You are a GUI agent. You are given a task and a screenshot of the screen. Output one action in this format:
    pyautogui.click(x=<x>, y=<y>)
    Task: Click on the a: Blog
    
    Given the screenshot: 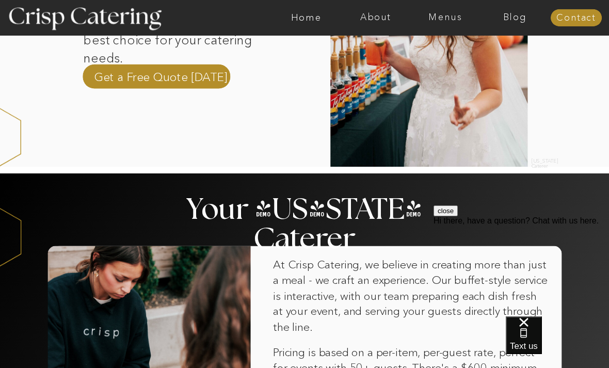 What is the action you would take?
    pyautogui.click(x=515, y=18)
    